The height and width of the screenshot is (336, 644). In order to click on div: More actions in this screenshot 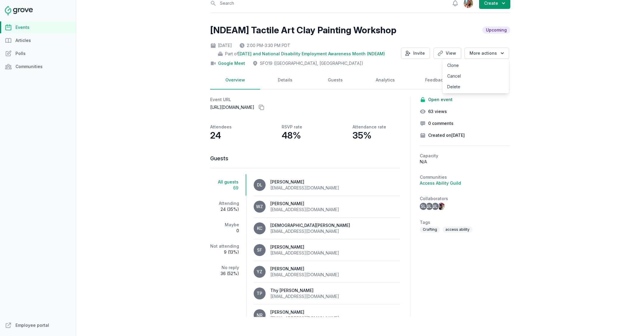, I will do `click(475, 76)`.